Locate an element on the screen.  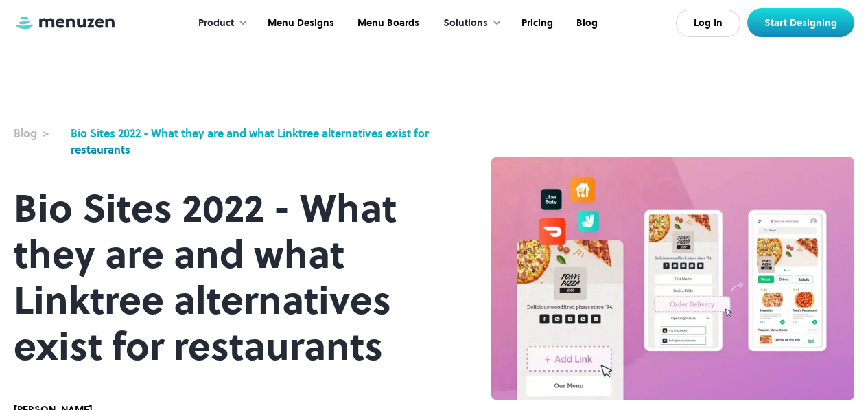
a: Menu Designs is located at coordinates (299, 24).